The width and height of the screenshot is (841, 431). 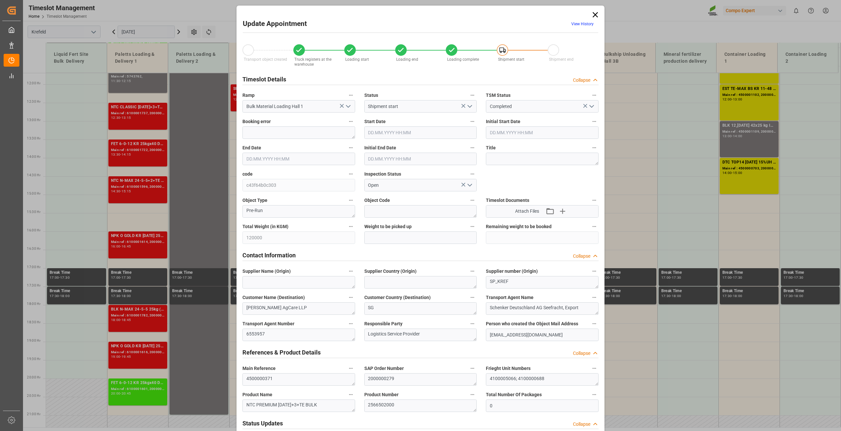 What do you see at coordinates (503, 121) in the screenshot?
I see `span: Initial Start Date` at bounding box center [503, 121].